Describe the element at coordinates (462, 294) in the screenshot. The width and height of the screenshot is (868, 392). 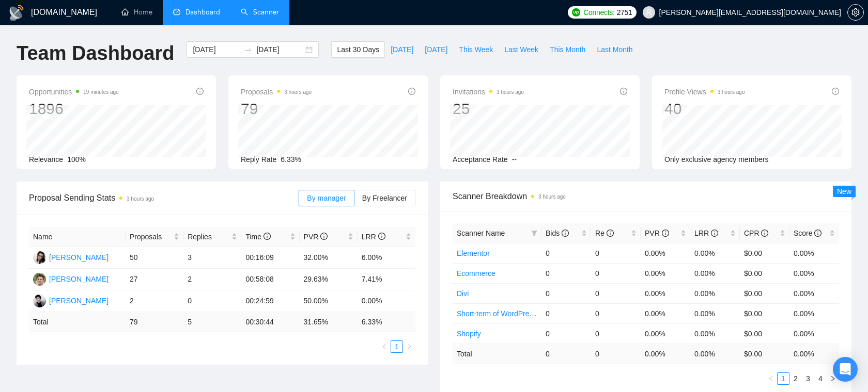
I see `a: Divi` at that location.